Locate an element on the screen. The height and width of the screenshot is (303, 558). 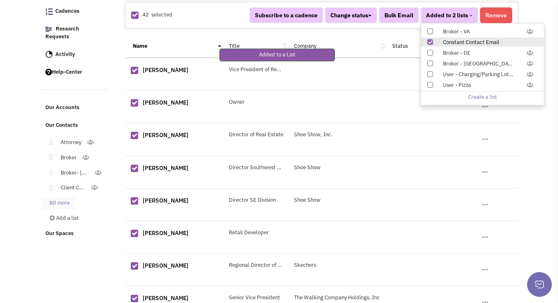
a: Help-Center is located at coordinates (75, 73).